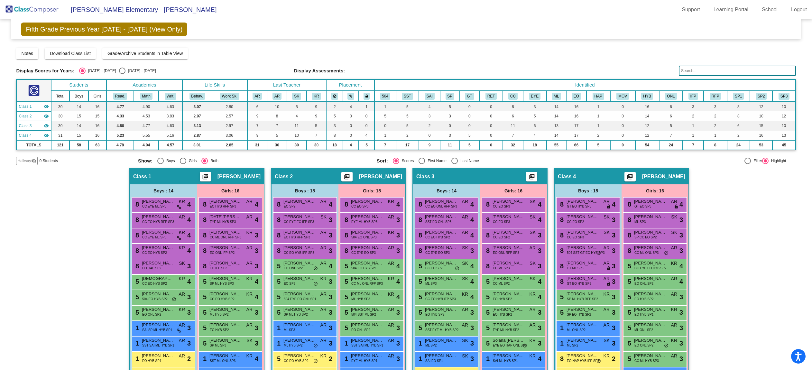 The height and width of the screenshot is (370, 812). What do you see at coordinates (491, 96) in the screenshot?
I see `th: Retained` at bounding box center [491, 96].